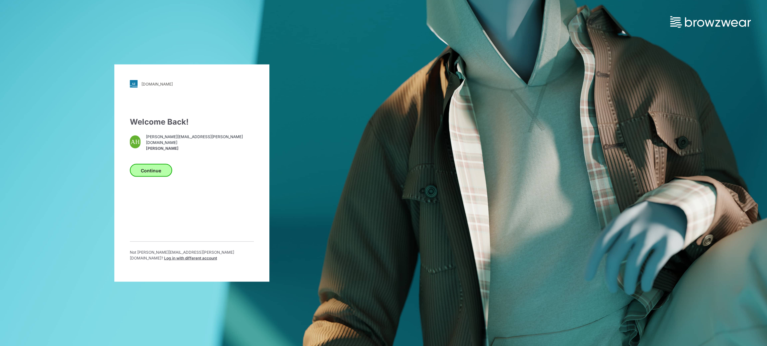 The image size is (767, 346). What do you see at coordinates (151, 171) in the screenshot?
I see `button: Continue` at bounding box center [151, 171].